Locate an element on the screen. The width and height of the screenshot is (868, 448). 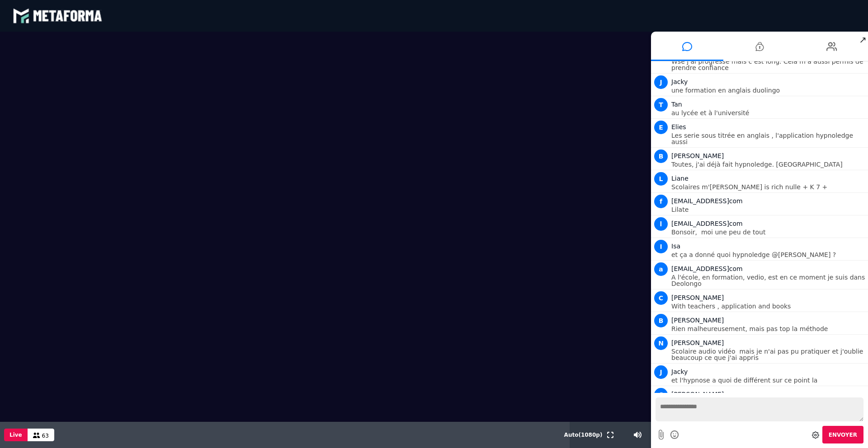
span: N is located at coordinates (661, 343).